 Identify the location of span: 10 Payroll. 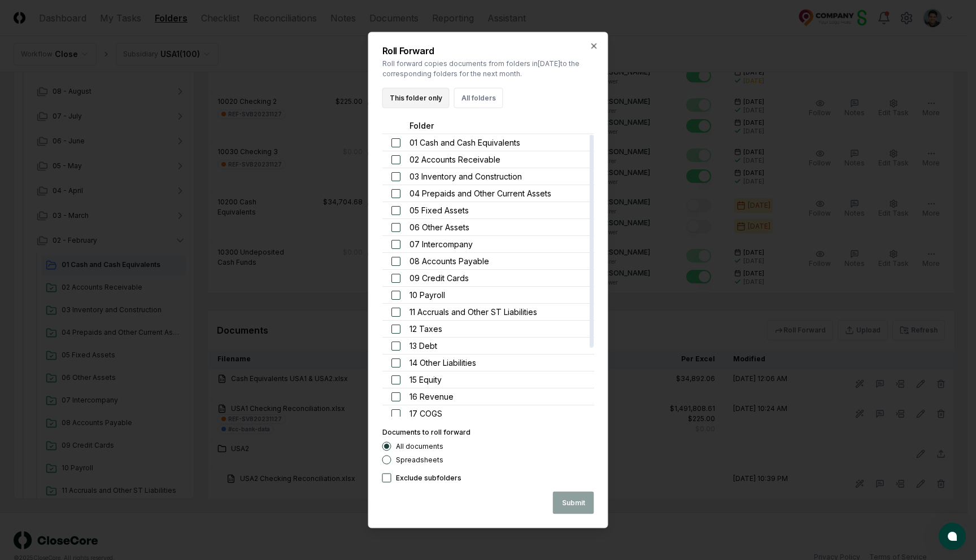
(427, 294).